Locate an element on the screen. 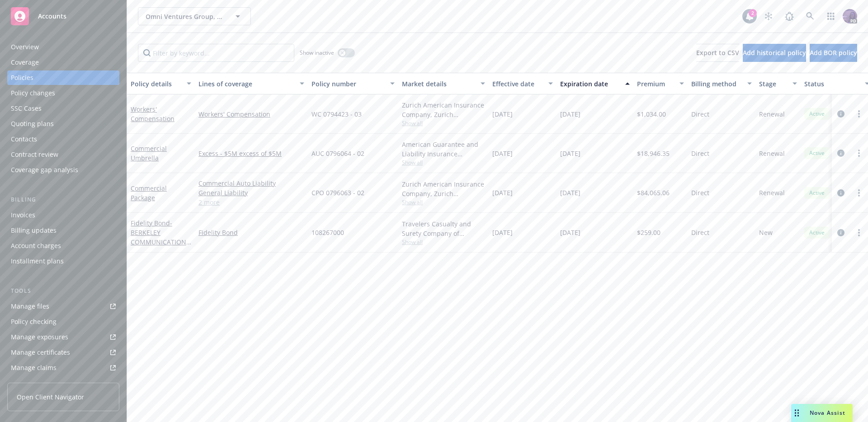 This screenshot has width=868, height=422. div: Invoices is located at coordinates (23, 215).